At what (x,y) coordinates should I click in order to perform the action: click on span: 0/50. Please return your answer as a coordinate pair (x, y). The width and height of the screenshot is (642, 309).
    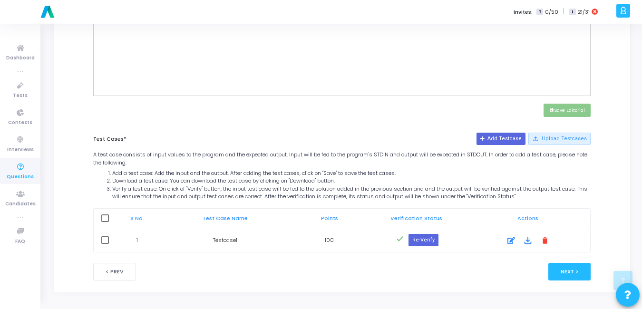
    Looking at the image, I should click on (551, 12).